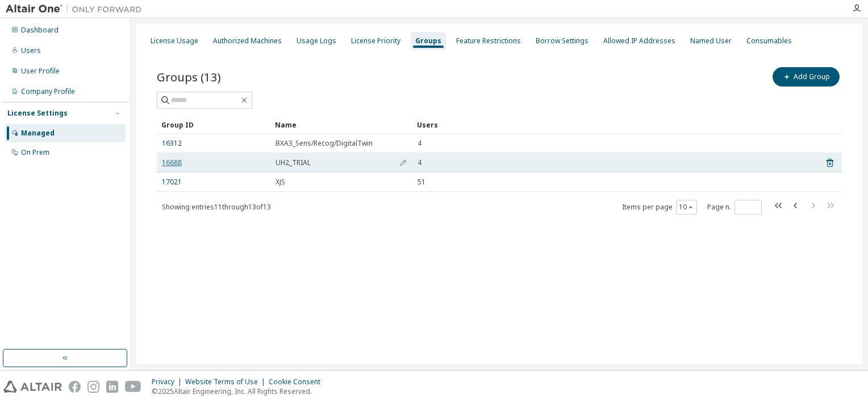 The image size is (868, 403). What do you see at coordinates (213, 125) in the screenshot?
I see `div: Group ID` at bounding box center [213, 125].